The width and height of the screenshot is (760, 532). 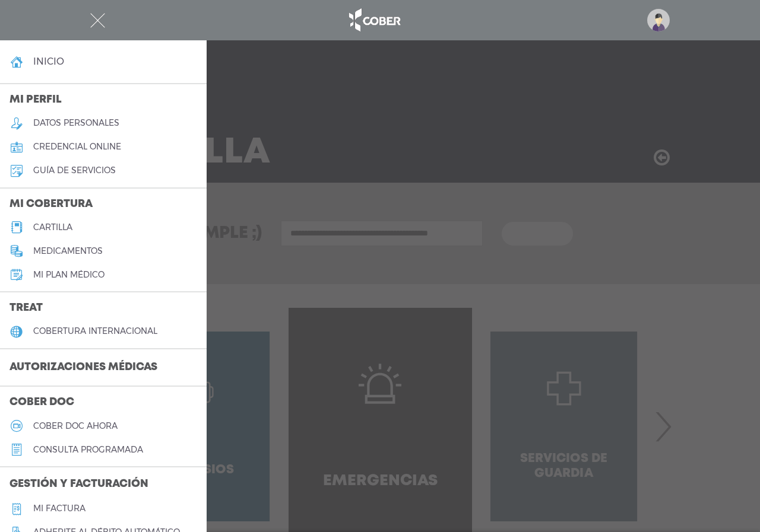 I want to click on img: profile-placeholder.svg, so click(x=658, y=20).